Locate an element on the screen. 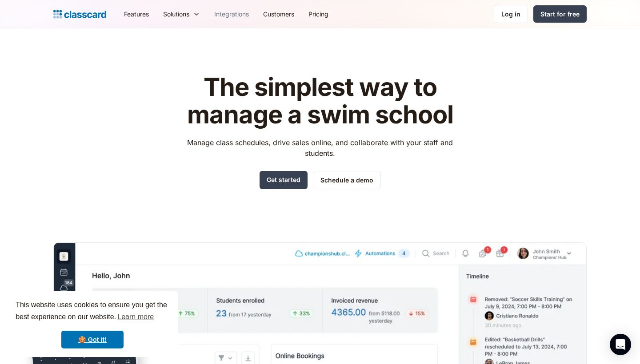 The image size is (640, 364). div: cookieconsent is located at coordinates (92, 324).